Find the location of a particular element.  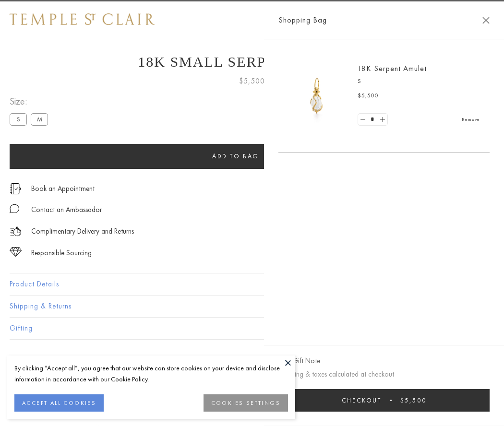

button: ACCEPT ALL COOKIES is located at coordinates (59, 403).